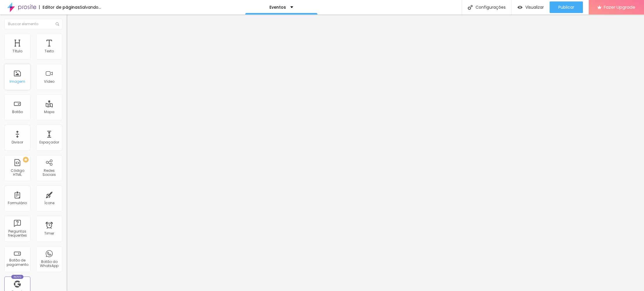  What do you see at coordinates (277, 7) in the screenshot?
I see `p: Eventos` at bounding box center [277, 7].